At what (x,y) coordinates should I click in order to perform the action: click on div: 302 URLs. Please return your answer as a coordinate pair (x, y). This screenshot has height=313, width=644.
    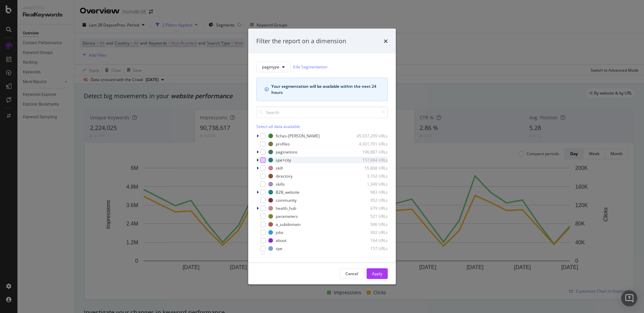
    Looking at the image, I should click on (371, 232).